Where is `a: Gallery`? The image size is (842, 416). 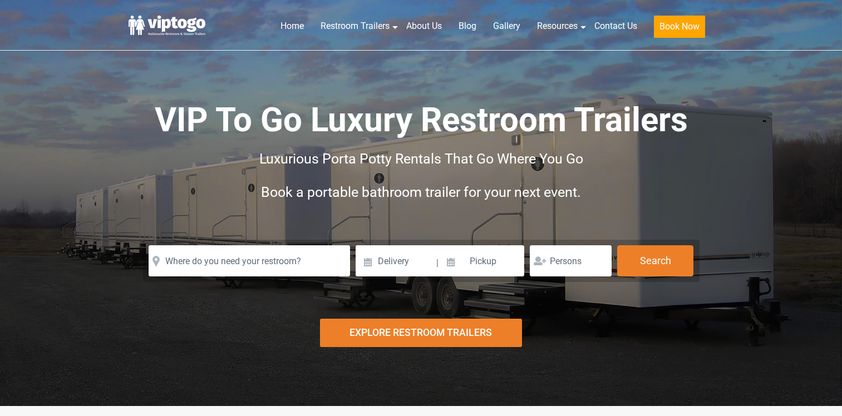
a: Gallery is located at coordinates (507, 26).